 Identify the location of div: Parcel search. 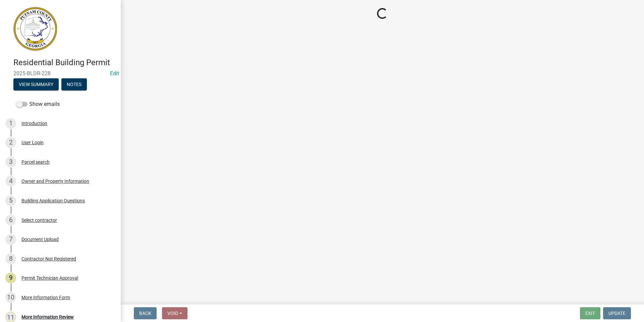
(36, 162).